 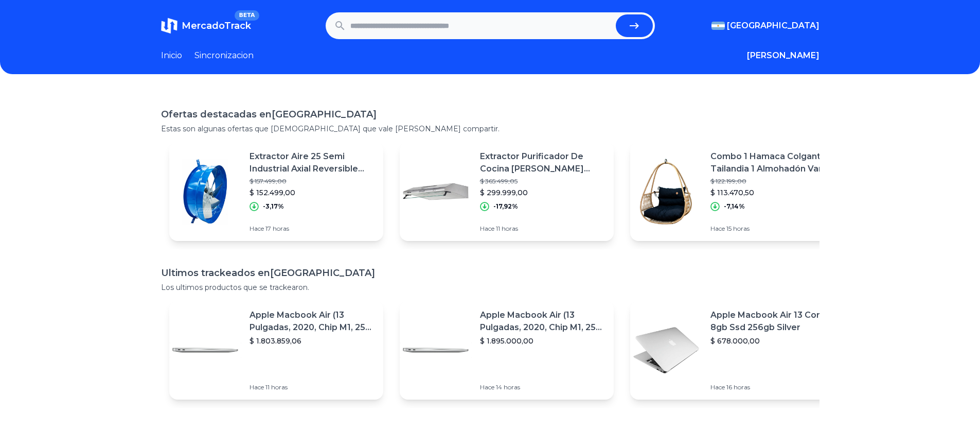 I want to click on p: $ 365.499,05, so click(x=542, y=181).